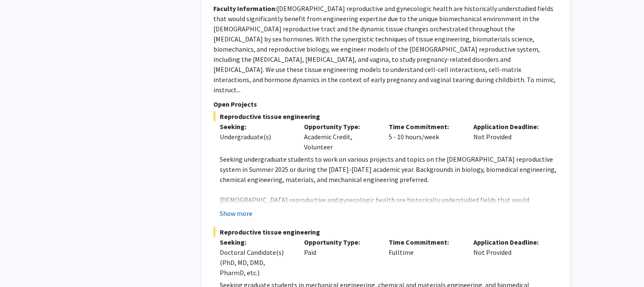 The height and width of the screenshot is (287, 644). I want to click on div: Paid, so click(340, 257).